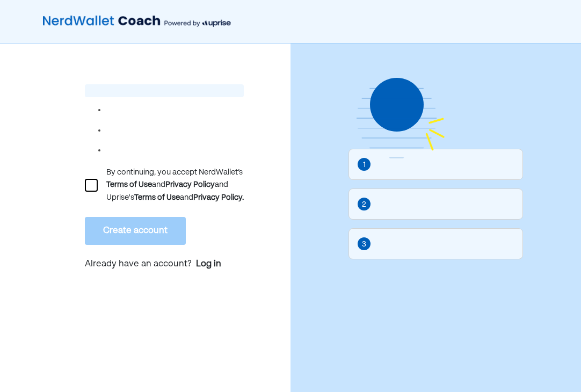 The width and height of the screenshot is (581, 392). Describe the element at coordinates (175, 185) in the screenshot. I see `div: By continuing, you accept NerdWallet’s and and Uprise's and` at that location.